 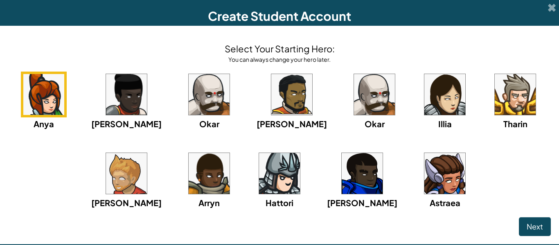 I want to click on span: Create Student Account, so click(x=279, y=16).